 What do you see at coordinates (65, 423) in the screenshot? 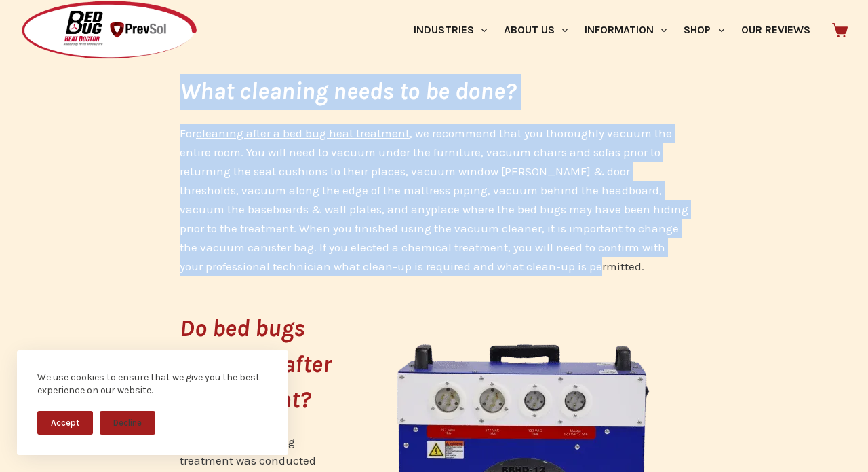
I see `button: Accept` at bounding box center [65, 423].